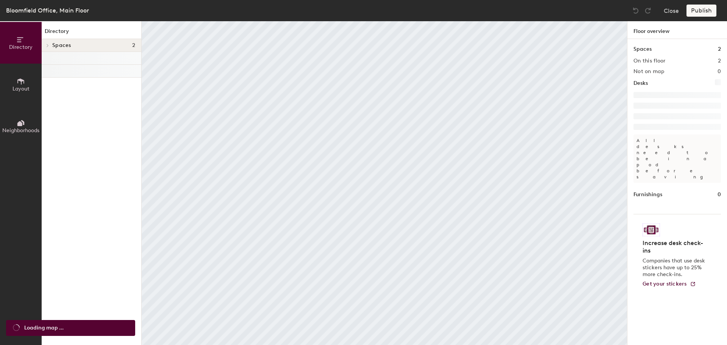 This screenshot has height=345, width=727. What do you see at coordinates (384, 183) in the screenshot?
I see `canvas: Map` at bounding box center [384, 183].